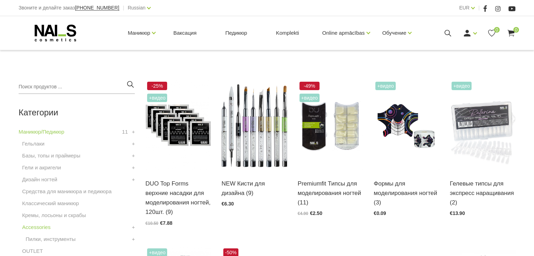  I want to click on span: -49%, so click(309, 86).